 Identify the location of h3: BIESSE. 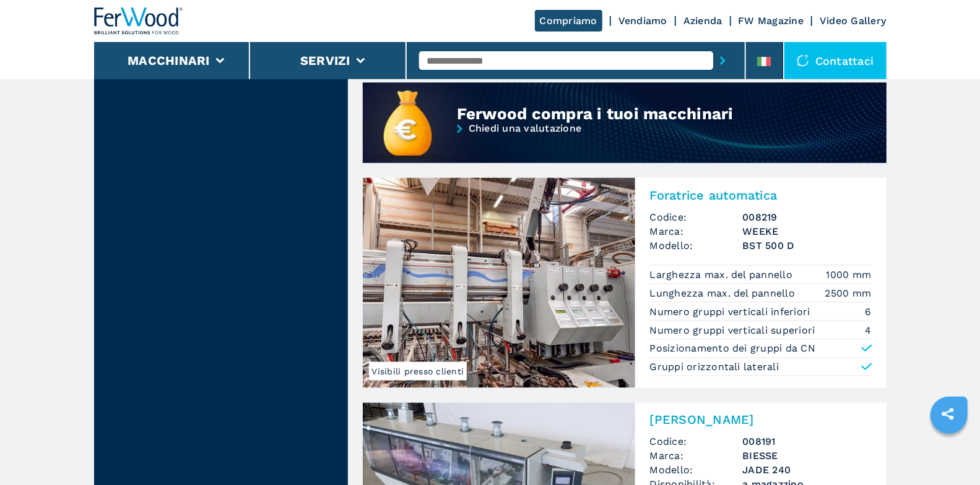
(807, 456).